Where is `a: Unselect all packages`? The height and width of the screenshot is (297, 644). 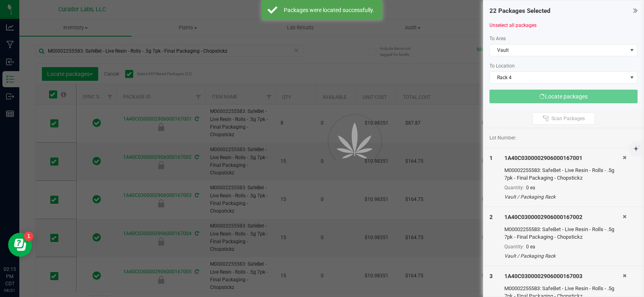
a: Unselect all packages is located at coordinates (513, 25).